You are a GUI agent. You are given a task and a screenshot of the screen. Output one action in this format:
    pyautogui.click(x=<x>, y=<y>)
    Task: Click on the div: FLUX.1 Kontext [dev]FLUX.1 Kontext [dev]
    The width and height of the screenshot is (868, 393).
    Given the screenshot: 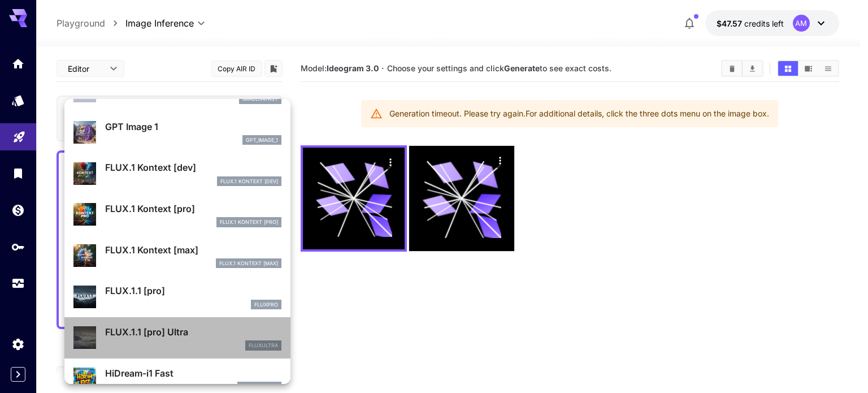 What is the action you would take?
    pyautogui.click(x=177, y=173)
    